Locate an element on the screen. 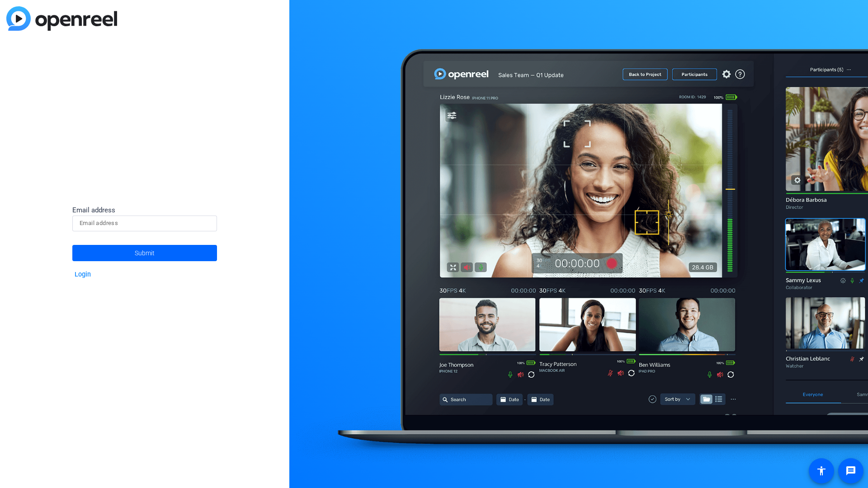 This screenshot has height=488, width=868. img: blue-gradient.svg is located at coordinates (61, 18).